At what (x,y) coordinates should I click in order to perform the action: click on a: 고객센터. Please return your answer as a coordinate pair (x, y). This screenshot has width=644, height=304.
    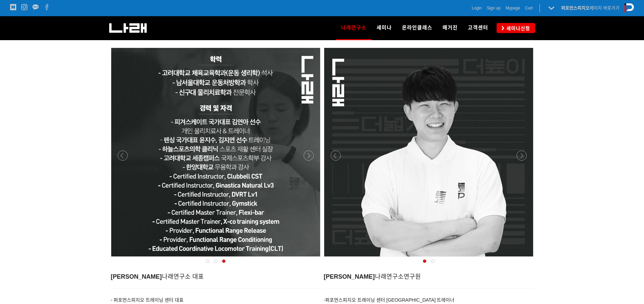
    Looking at the image, I should click on (478, 28).